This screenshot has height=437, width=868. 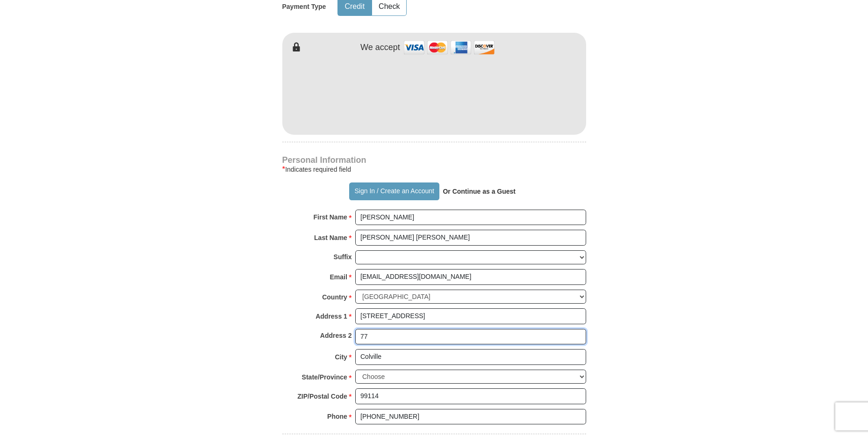 I want to click on strong: Last Name, so click(x=330, y=238).